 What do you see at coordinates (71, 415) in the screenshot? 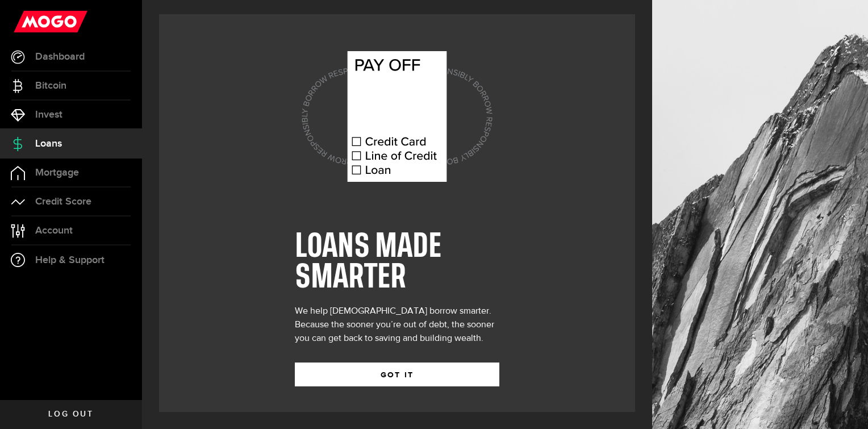
I see `span: Log out` at bounding box center [71, 415].